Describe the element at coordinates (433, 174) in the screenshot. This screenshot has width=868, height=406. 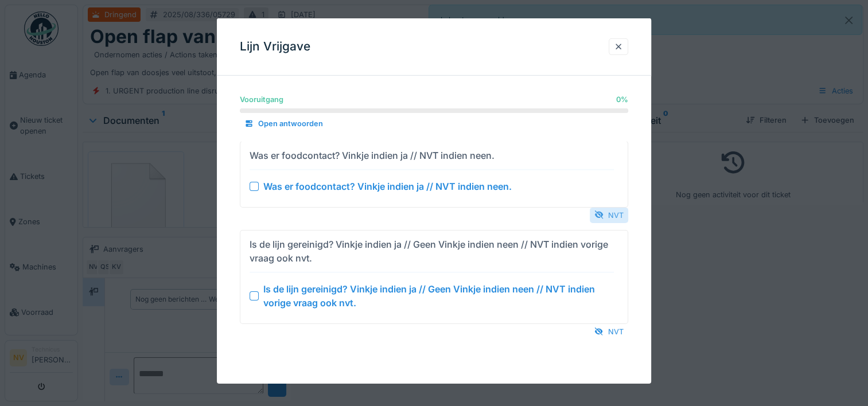
I see `summary: Was er foodcontact? Vinkje indien ja // NVT indien neen. Was er foodcontact? Vinkje indien ja // ...` at that location.